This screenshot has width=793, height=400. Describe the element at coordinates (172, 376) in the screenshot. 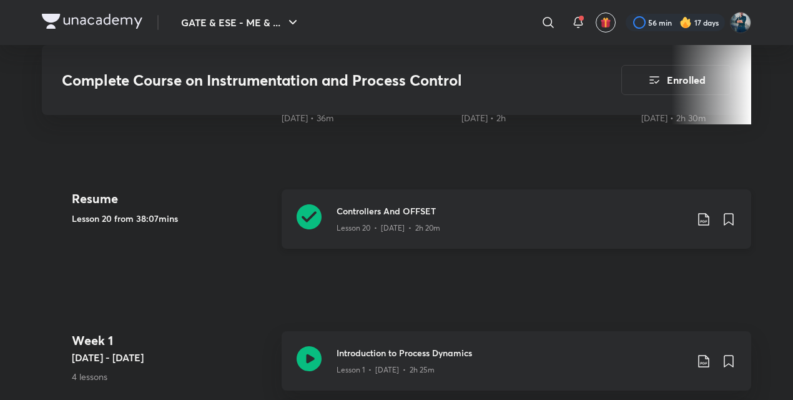

I see `p: 4 lessons` at that location.